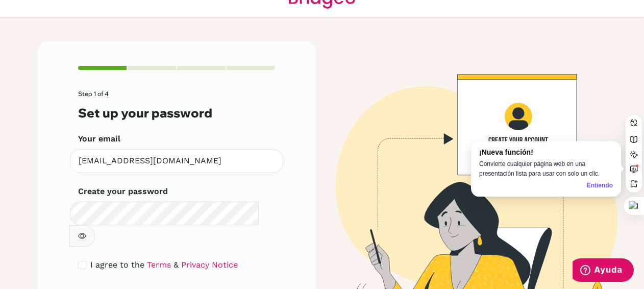 The height and width of the screenshot is (289, 644). I want to click on a: Terms, so click(159, 264).